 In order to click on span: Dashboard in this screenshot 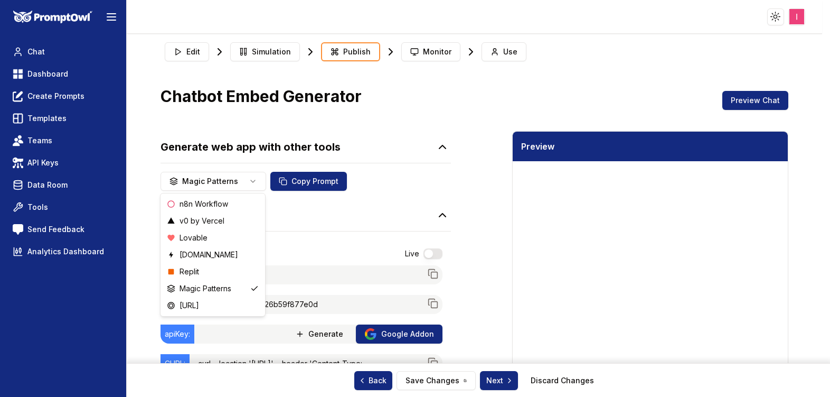, I will do `click(48, 74)`.